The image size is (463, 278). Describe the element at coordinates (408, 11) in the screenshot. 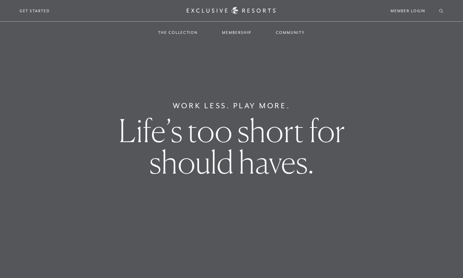

I see `a: Member Login` at that location.